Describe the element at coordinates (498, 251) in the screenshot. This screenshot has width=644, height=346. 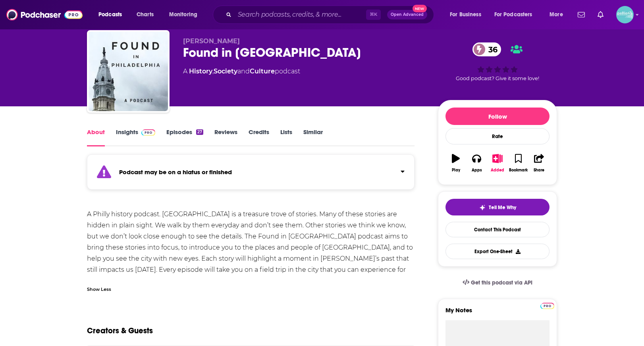
I see `button: Export One-Sheet` at that location.